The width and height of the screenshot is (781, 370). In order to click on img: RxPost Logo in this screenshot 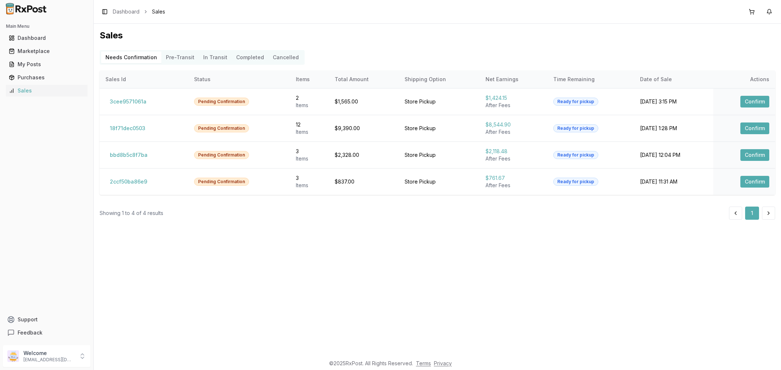, I will do `click(26, 9)`.